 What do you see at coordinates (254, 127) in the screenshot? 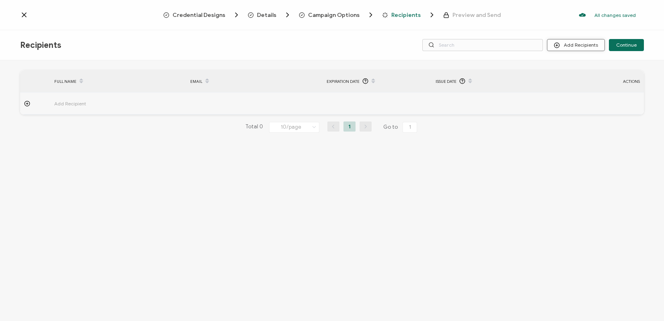
I see `span: Total 0` at bounding box center [254, 127].